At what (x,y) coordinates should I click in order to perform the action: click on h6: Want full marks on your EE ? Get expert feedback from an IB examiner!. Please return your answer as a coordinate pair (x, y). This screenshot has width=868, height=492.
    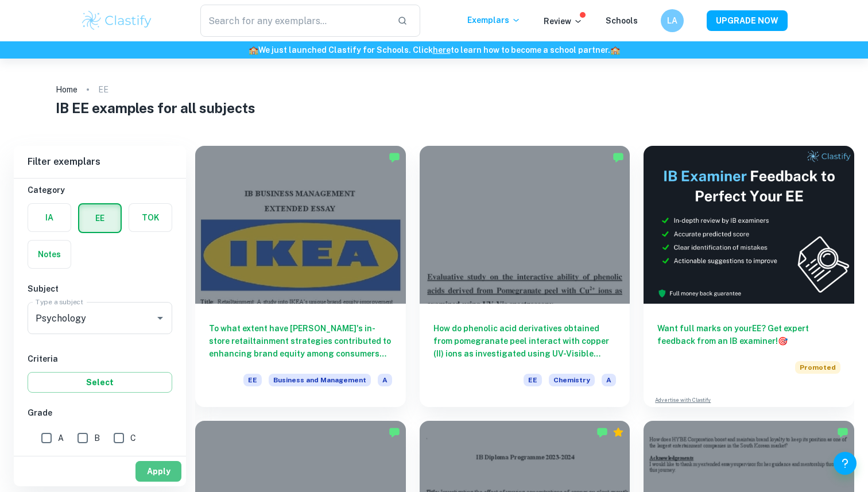
    Looking at the image, I should click on (749, 334).